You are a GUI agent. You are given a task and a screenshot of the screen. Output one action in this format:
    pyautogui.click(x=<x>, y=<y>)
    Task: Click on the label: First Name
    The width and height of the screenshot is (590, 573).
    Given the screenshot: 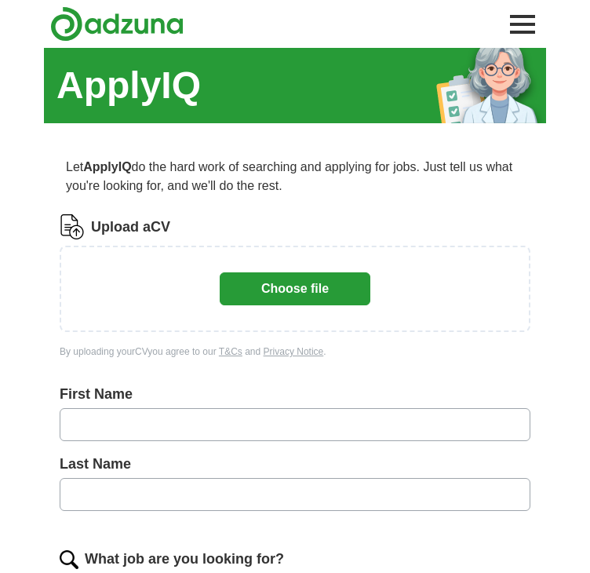 What is the action you would take?
    pyautogui.click(x=295, y=394)
    